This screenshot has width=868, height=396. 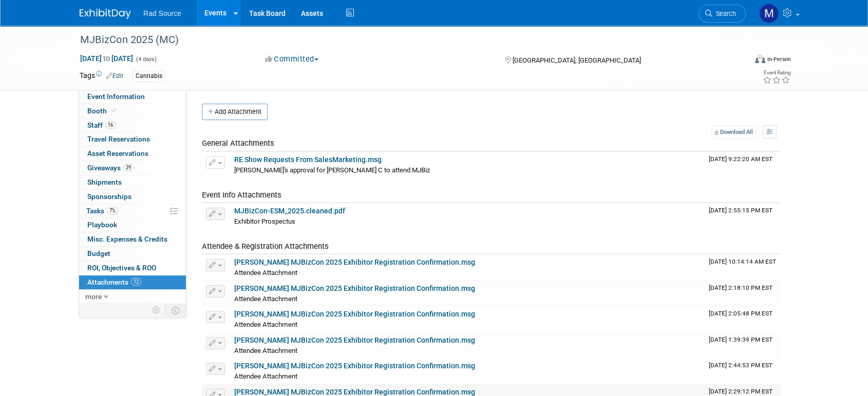 I want to click on span: 12, so click(x=136, y=281).